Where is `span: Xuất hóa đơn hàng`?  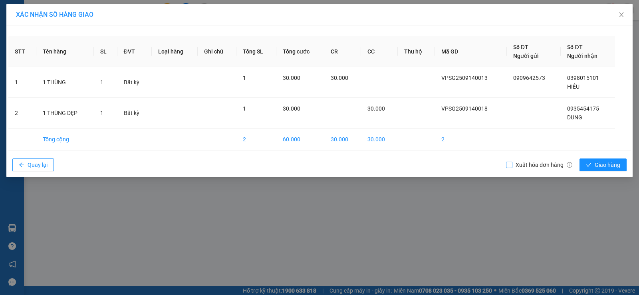 span: Xuất hóa đơn hàng is located at coordinates (544, 165).